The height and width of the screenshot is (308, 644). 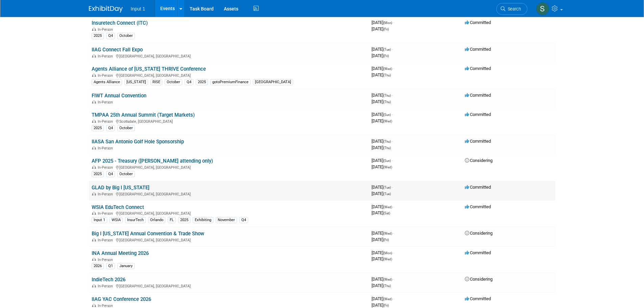 I want to click on div: 2026, so click(x=98, y=266).